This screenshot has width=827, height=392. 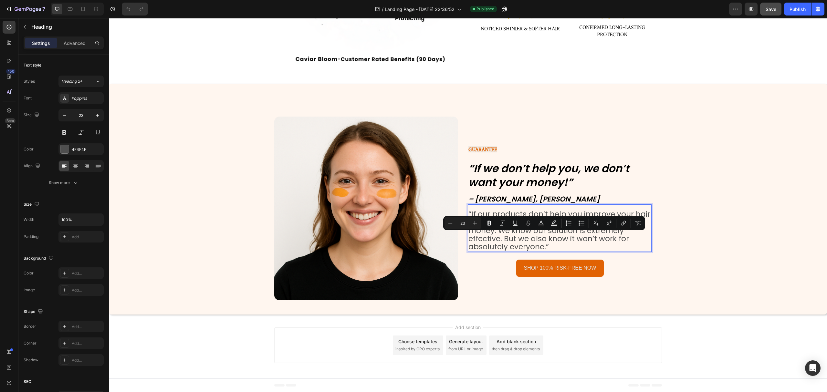 What do you see at coordinates (29, 290) in the screenshot?
I see `div: Image` at bounding box center [29, 290].